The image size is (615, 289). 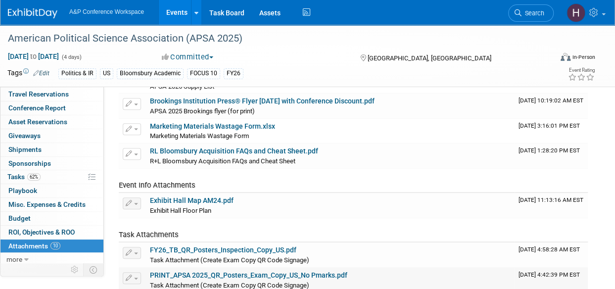 What do you see at coordinates (203, 73) in the screenshot?
I see `div: FOCUS 10` at bounding box center [203, 73].